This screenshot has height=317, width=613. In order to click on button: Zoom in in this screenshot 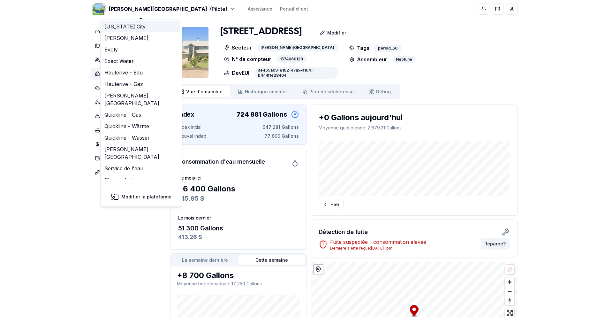, I will do `click(510, 282)`.